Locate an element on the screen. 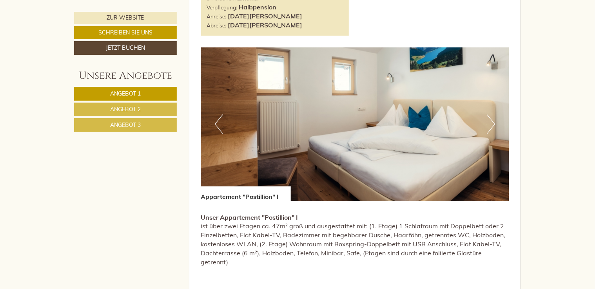 The width and height of the screenshot is (595, 289). div: Appartement "Postillion" I is located at coordinates (246, 194).